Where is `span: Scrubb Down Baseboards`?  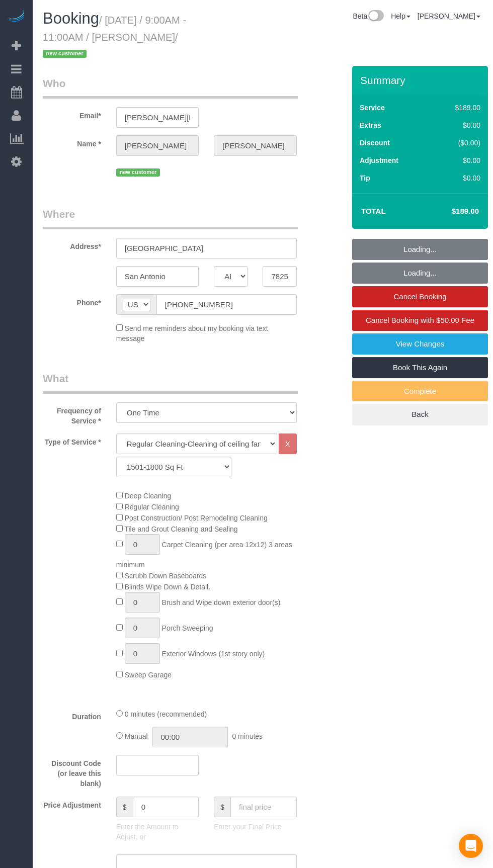
span: Scrubb Down Baseboards is located at coordinates (165, 576).